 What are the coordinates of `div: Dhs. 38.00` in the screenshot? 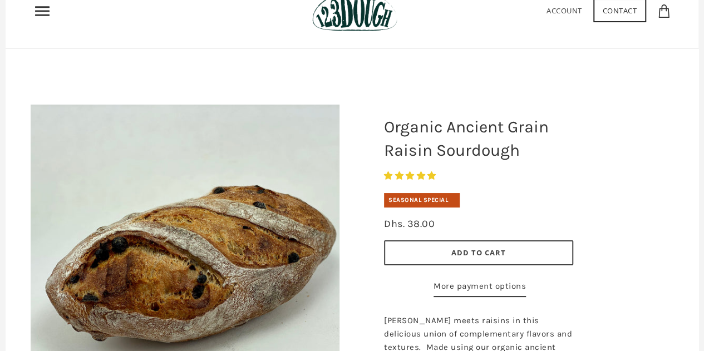 It's located at (409, 224).